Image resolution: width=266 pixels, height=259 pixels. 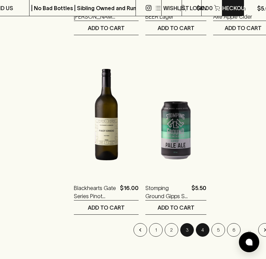 I want to click on p: Stomping Ground Gipps St Pale Ale, so click(x=167, y=192).